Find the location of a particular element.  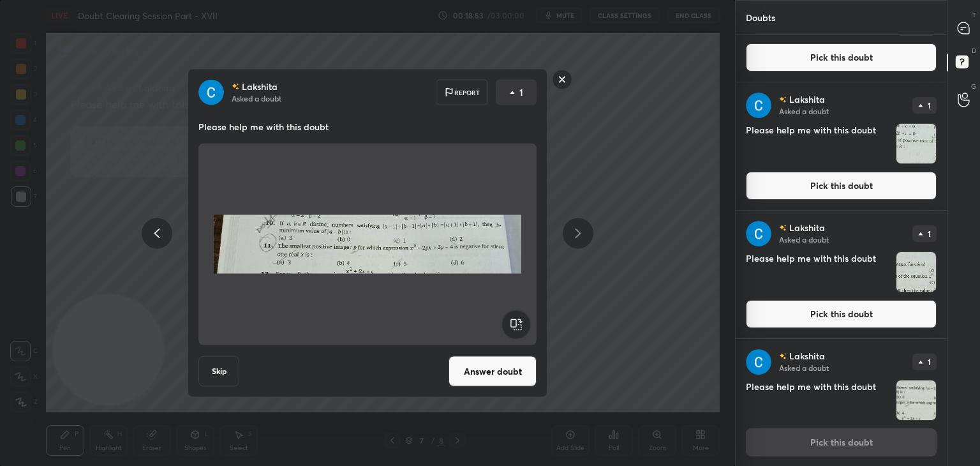

div: Report is located at coordinates (462, 93).